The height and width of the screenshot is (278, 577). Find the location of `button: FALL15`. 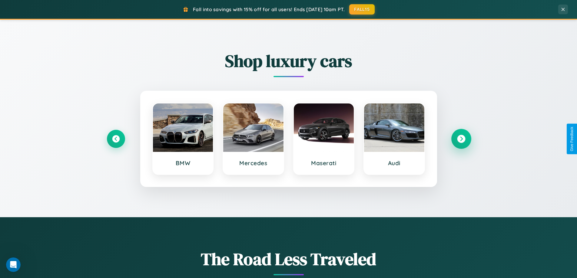

button: FALL15 is located at coordinates (362, 9).